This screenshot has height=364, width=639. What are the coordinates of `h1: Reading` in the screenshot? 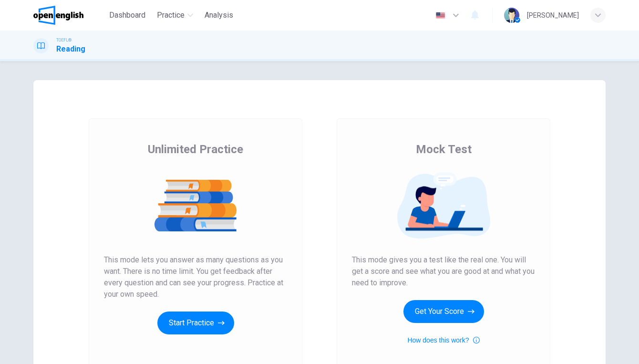 It's located at (71, 49).